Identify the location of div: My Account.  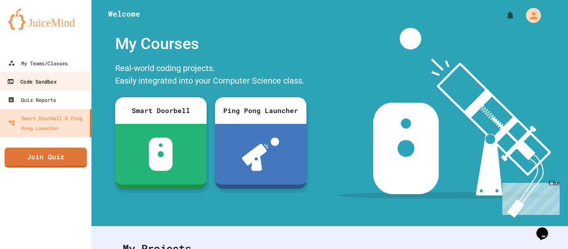
(530, 15).